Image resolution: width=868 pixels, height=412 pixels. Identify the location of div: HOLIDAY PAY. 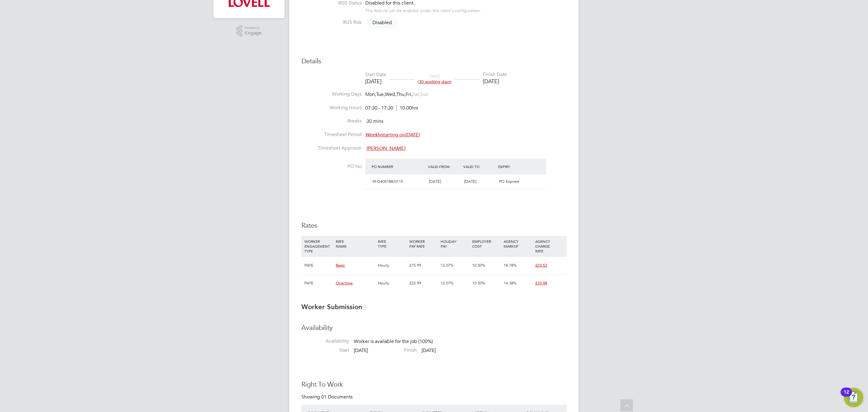
(454, 244).